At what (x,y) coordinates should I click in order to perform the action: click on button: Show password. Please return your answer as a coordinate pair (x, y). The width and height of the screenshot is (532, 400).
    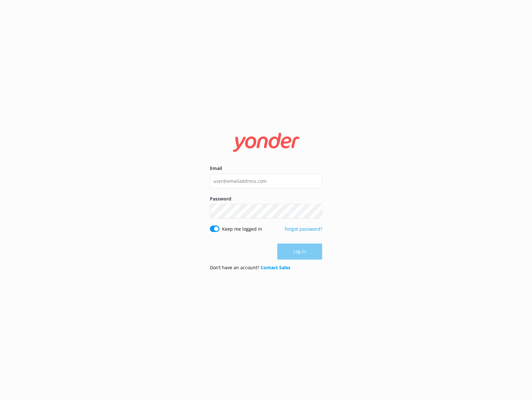
    Looking at the image, I should click on (315, 211).